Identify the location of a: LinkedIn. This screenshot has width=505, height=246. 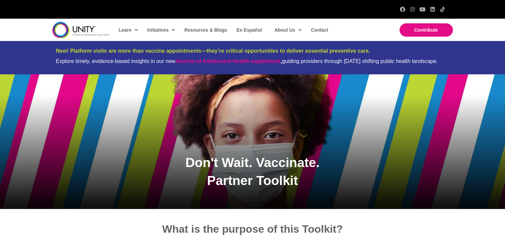
(432, 9).